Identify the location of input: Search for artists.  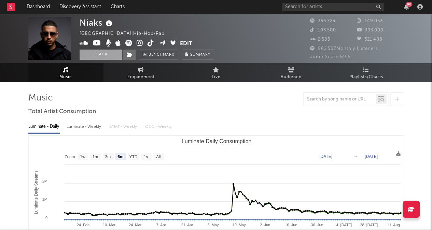
(333, 7).